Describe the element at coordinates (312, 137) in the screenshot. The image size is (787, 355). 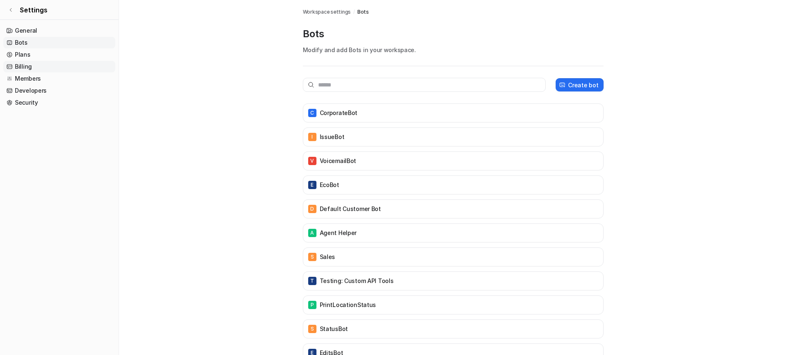
I see `span: I` at that location.